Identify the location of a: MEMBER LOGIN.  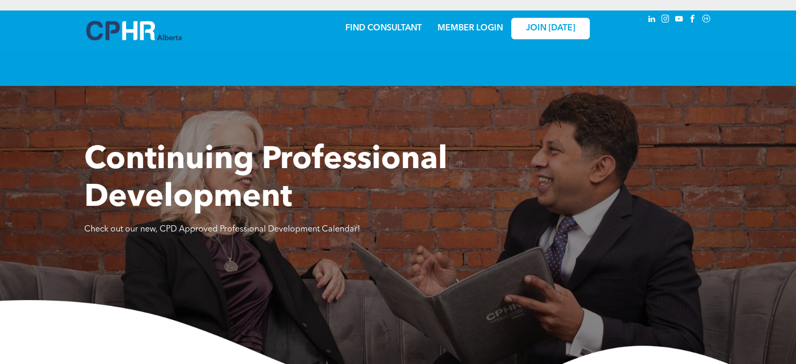
(470, 28).